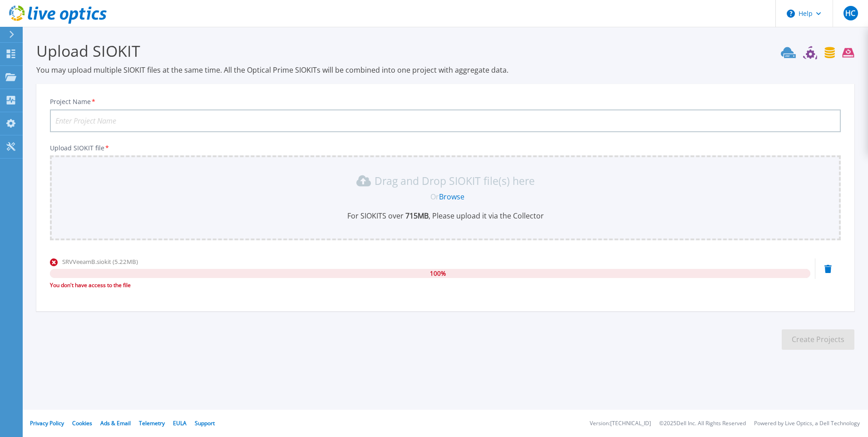  Describe the element at coordinates (703, 423) in the screenshot. I see `li: © 2025 Dell Inc. All Rights Reserved` at that location.